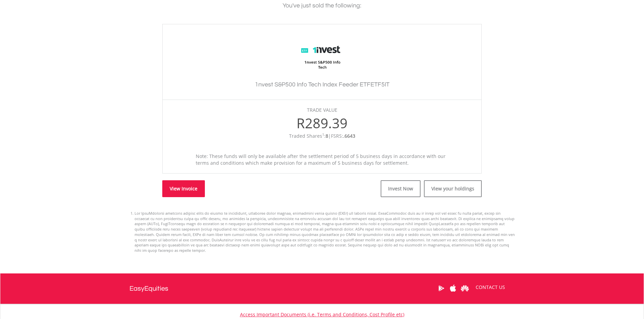 The image size is (644, 319). I want to click on span: FSRS:, so click(343, 136).